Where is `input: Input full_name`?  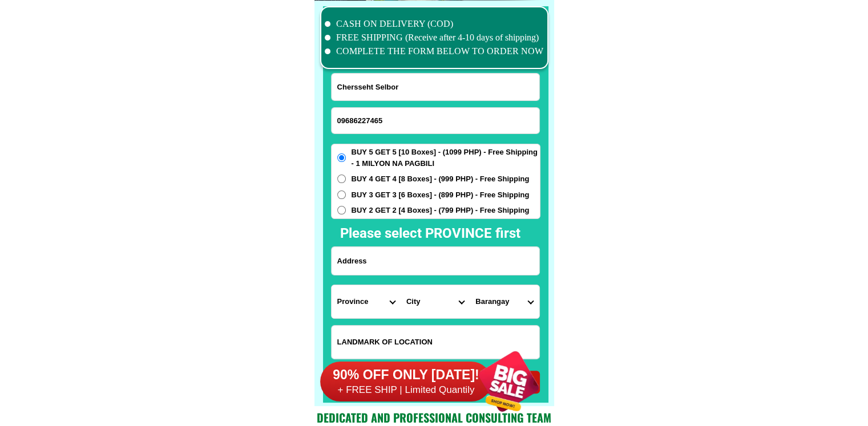
input: Input full_name is located at coordinates (435, 87).